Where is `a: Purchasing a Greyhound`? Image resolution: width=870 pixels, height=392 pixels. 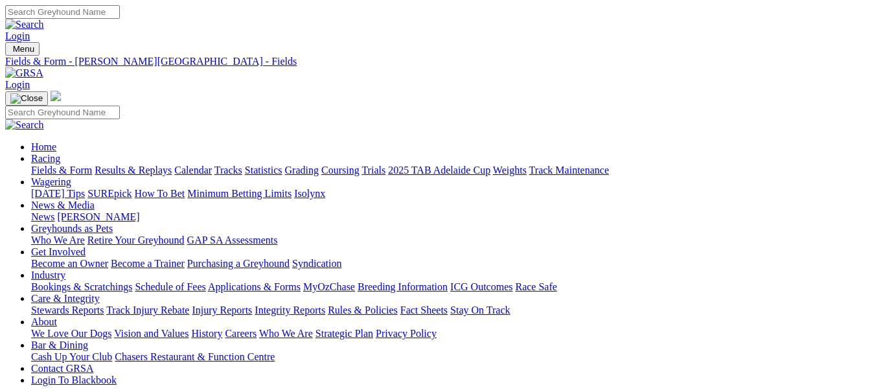 a: Purchasing a Greyhound is located at coordinates (238, 263).